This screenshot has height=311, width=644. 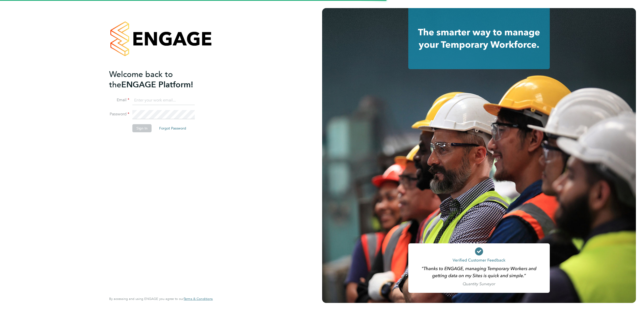 What do you see at coordinates (119, 100) in the screenshot?
I see `label: Email` at bounding box center [119, 100].